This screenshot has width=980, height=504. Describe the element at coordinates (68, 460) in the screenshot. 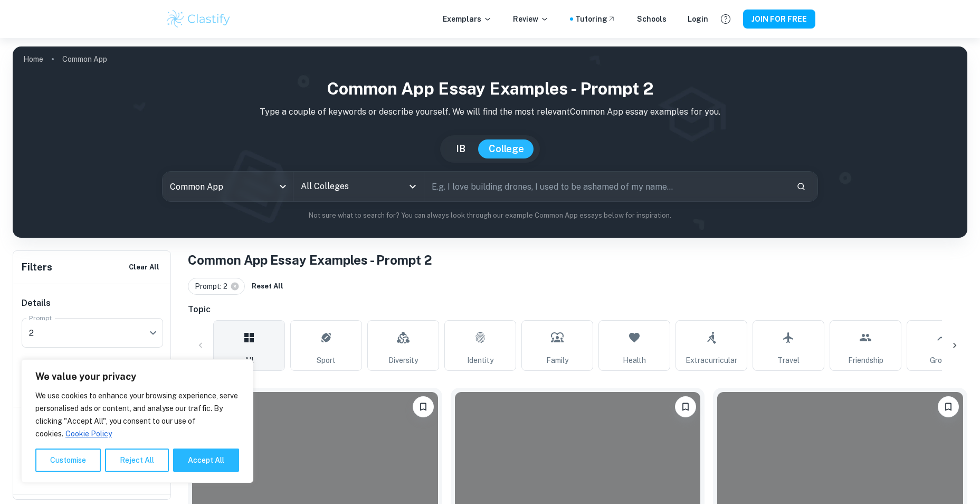

I see `button: Customise` at that location.